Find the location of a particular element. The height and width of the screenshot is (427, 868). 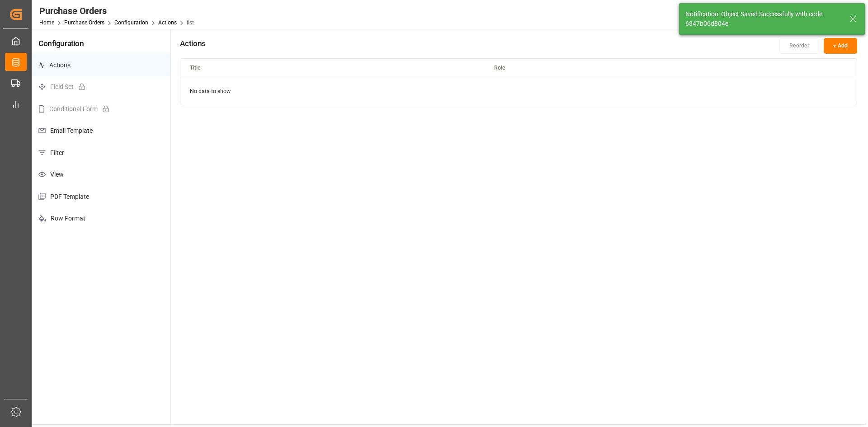

div: Purchase Orders is located at coordinates (116, 11).